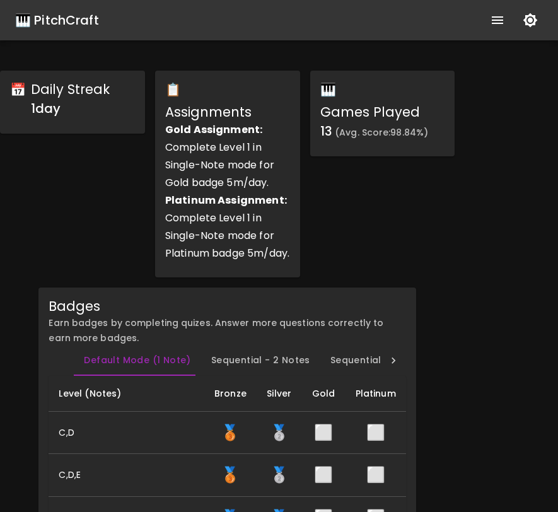 This screenshot has height=512, width=558. I want to click on div: Badge mode tabs, so click(227, 360).